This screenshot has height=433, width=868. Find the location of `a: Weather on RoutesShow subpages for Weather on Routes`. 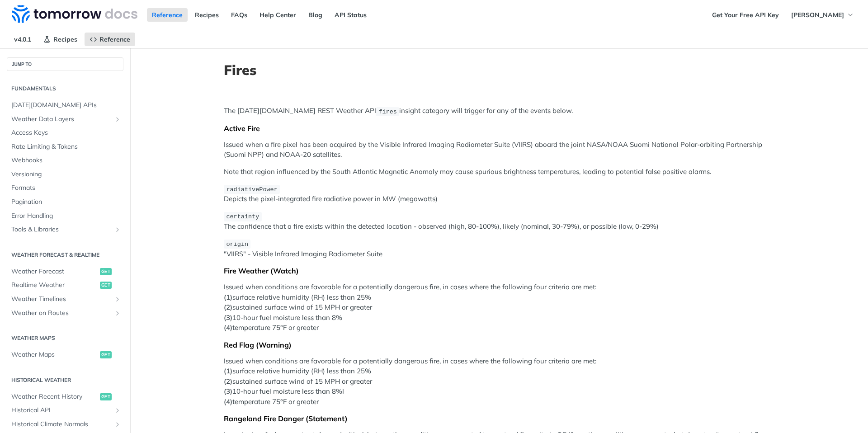

a: Weather on RoutesShow subpages for Weather on Routes is located at coordinates (65, 314).